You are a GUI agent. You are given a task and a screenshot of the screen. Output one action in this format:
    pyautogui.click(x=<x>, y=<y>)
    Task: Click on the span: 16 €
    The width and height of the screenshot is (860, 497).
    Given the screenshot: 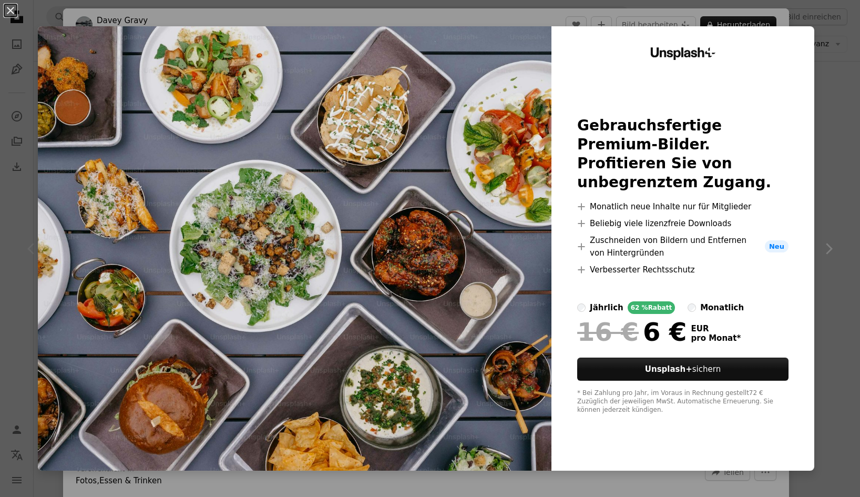 What is the action you would take?
    pyautogui.click(x=607, y=332)
    